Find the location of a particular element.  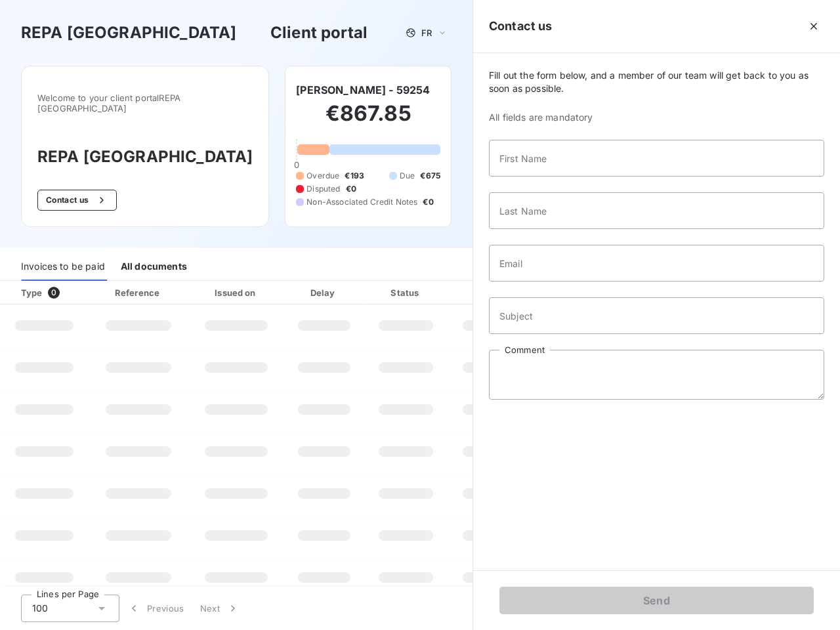

span: Fill out the form below, and a member of our team will get back to you as soon as possible. is located at coordinates (656, 82).